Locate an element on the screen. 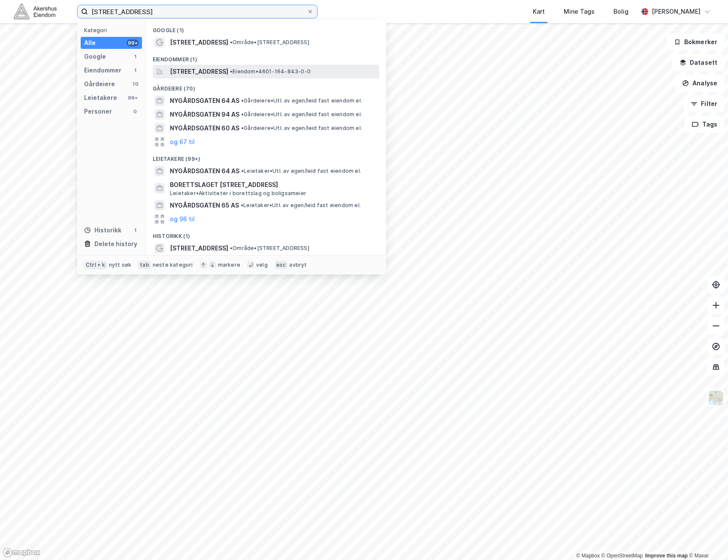  button: og 96 til is located at coordinates (182, 219).